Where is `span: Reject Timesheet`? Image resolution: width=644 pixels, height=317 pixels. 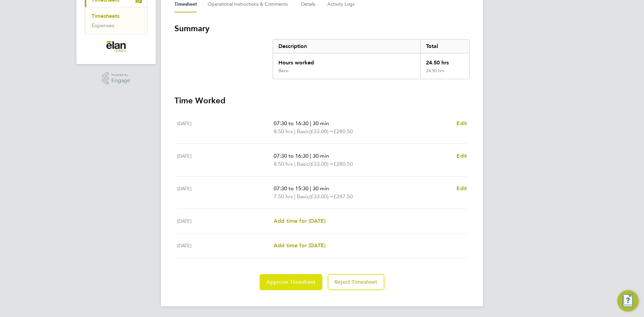 span: Reject Timesheet is located at coordinates (356, 282).